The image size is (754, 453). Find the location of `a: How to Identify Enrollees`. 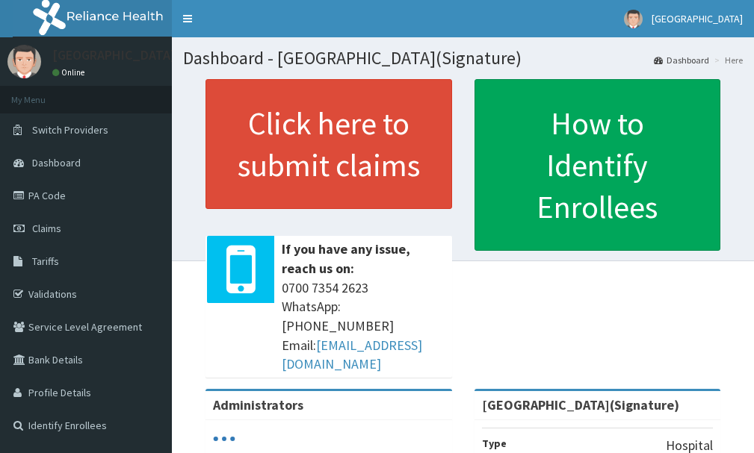

a: How to Identify Enrollees is located at coordinates (598, 165).